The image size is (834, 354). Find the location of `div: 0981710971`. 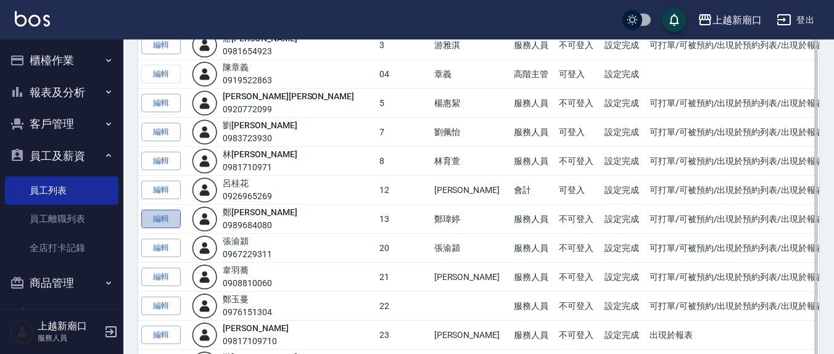

div: 0981710971 is located at coordinates (260, 167).